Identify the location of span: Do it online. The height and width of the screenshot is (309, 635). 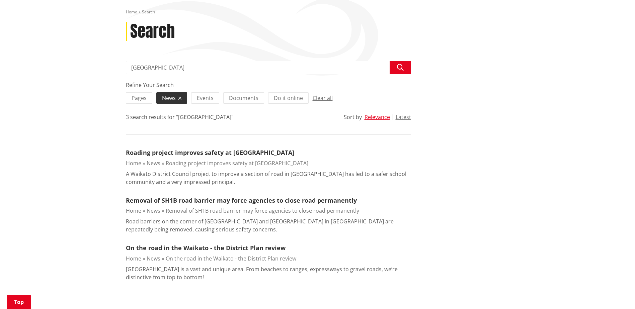
(288, 98).